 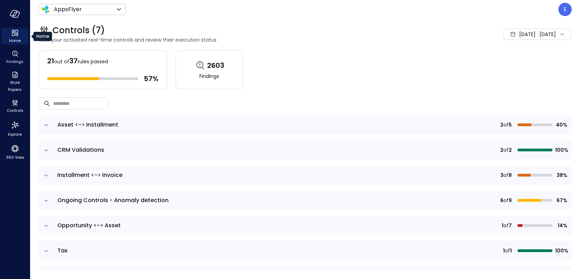 I want to click on div: Work Papers, so click(x=15, y=82).